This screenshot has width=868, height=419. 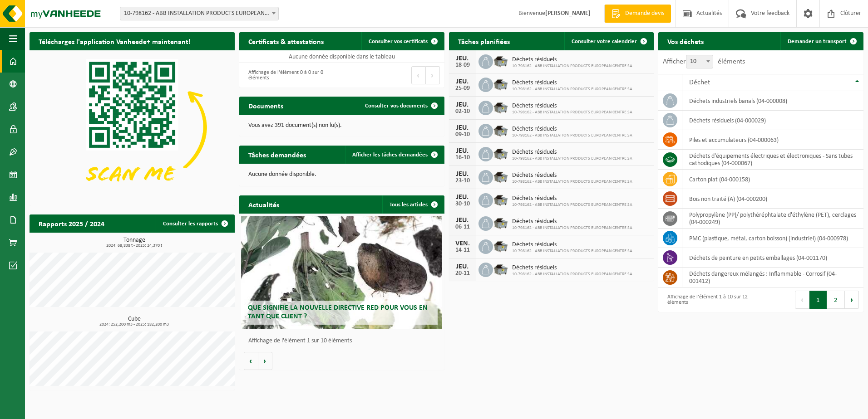 I want to click on span: Consulter vos certificats, so click(x=398, y=41).